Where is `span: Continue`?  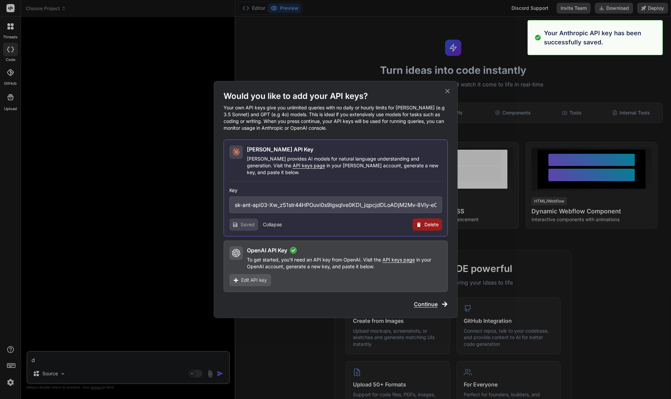
span: Continue is located at coordinates (426, 304).